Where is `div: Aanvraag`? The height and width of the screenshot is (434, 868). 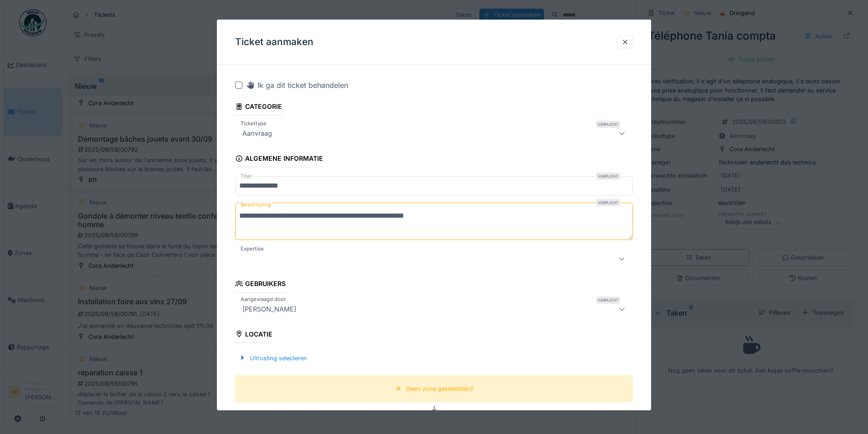
div: Aanvraag is located at coordinates (257, 133).